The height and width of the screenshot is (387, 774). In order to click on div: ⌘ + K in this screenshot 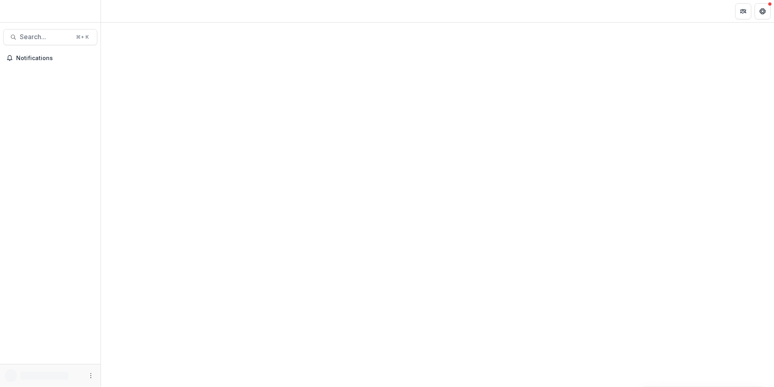, I will do `click(82, 37)`.